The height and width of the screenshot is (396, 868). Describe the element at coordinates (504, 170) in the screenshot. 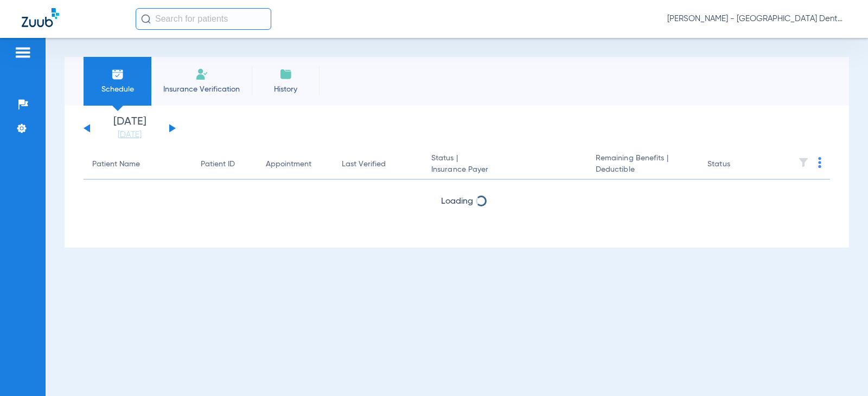

I see `span: Insurance Payer` at that location.